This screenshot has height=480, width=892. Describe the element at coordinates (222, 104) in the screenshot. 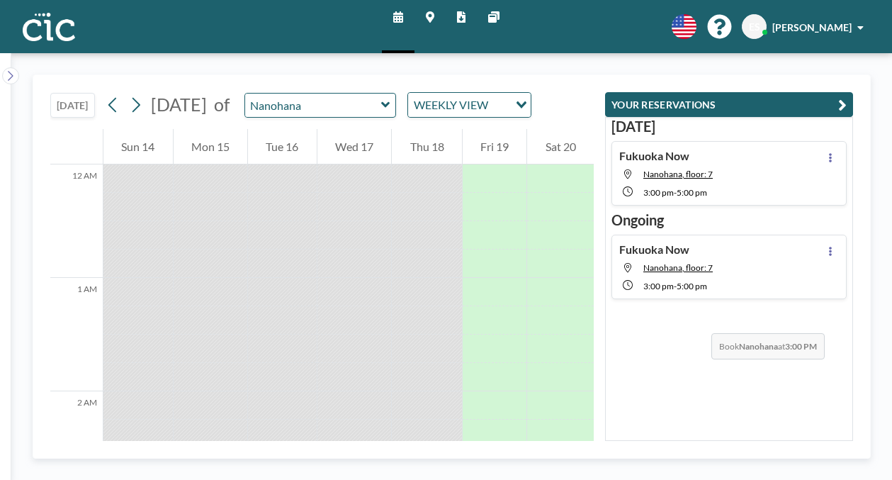

I see `span: of` at that location.